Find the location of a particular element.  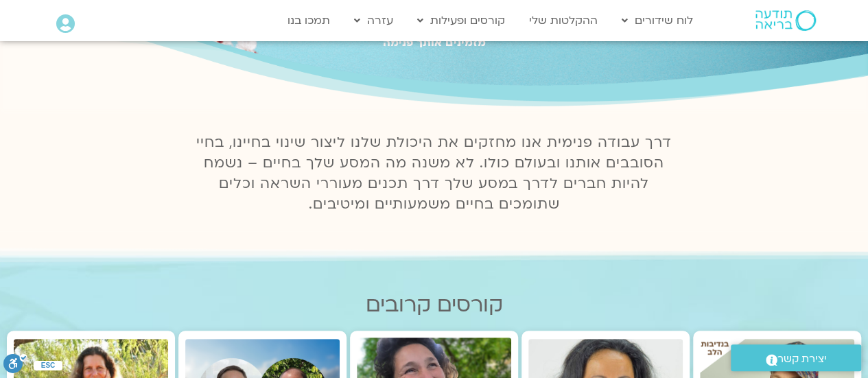

a: לוח שידורים is located at coordinates (657, 21).